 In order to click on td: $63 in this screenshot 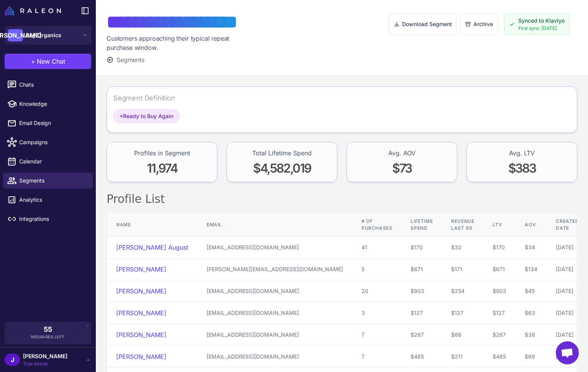, I will do `click(531, 313)`.